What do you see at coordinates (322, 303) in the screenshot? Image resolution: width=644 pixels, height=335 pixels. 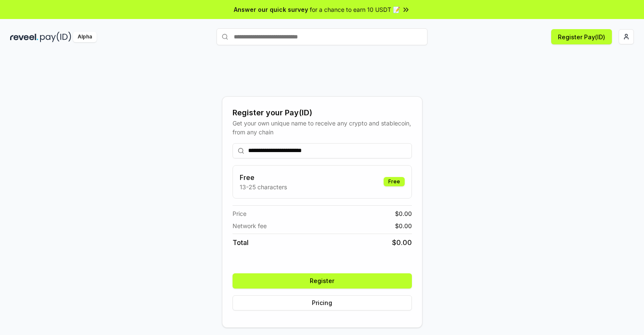 I see `button: Pricing` at bounding box center [322, 303].